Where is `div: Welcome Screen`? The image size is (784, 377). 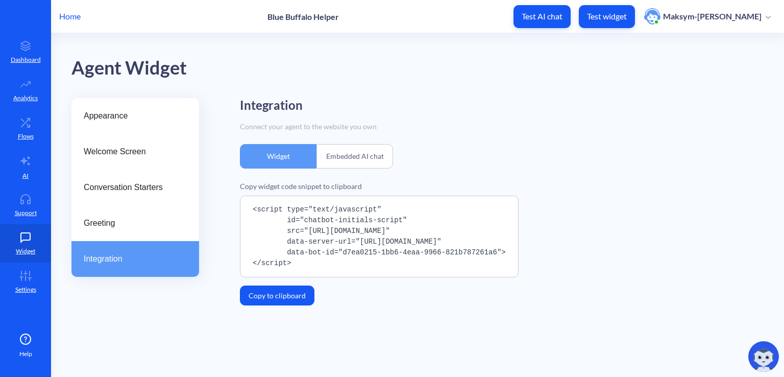
div: Welcome Screen is located at coordinates (135, 152).